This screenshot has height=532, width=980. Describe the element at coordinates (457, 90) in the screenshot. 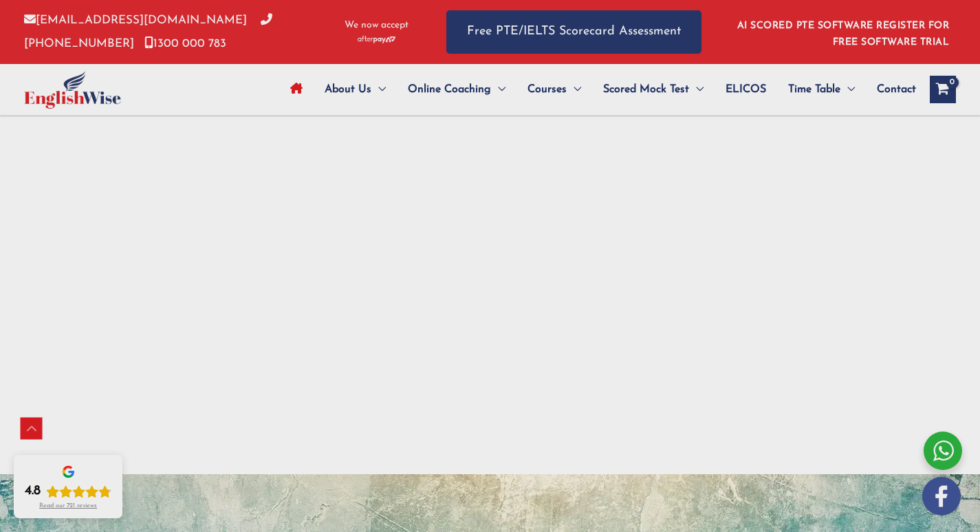

I see `a: Online CoachingMenu Toggle` at that location.